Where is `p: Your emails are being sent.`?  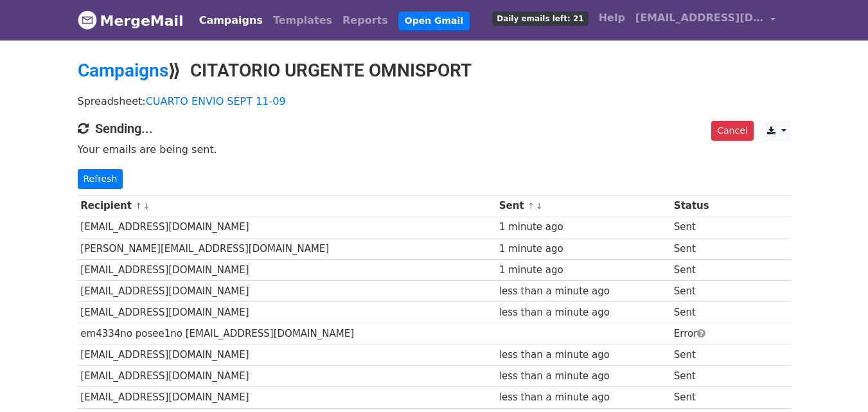 p: Your emails are being sent. is located at coordinates (434, 149).